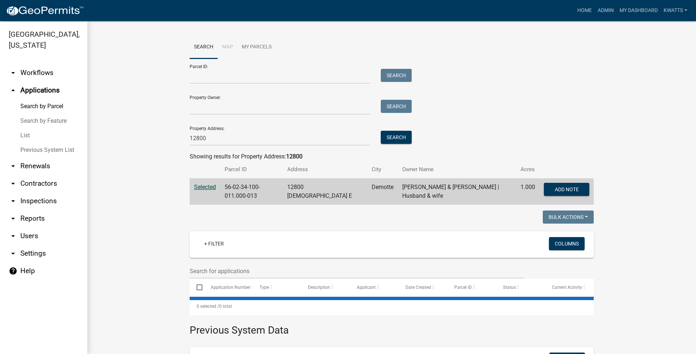 This screenshot has width=696, height=354. Describe the element at coordinates (294, 156) in the screenshot. I see `strong: 12800` at that location.